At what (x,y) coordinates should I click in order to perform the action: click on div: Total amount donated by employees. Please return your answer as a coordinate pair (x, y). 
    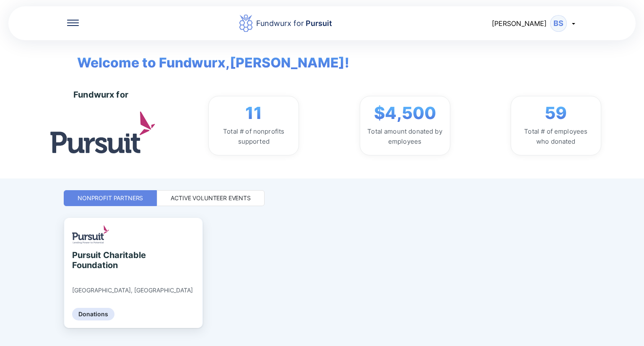
    Looking at the image, I should click on (405, 136).